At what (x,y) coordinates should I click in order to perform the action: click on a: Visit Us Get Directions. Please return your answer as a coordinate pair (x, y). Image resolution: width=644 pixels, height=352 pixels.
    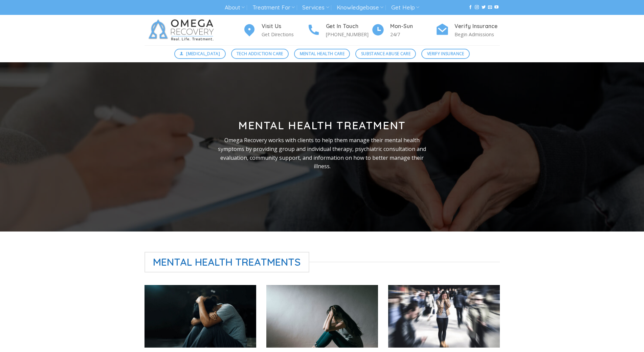
    Looking at the image, I should click on (275, 30).